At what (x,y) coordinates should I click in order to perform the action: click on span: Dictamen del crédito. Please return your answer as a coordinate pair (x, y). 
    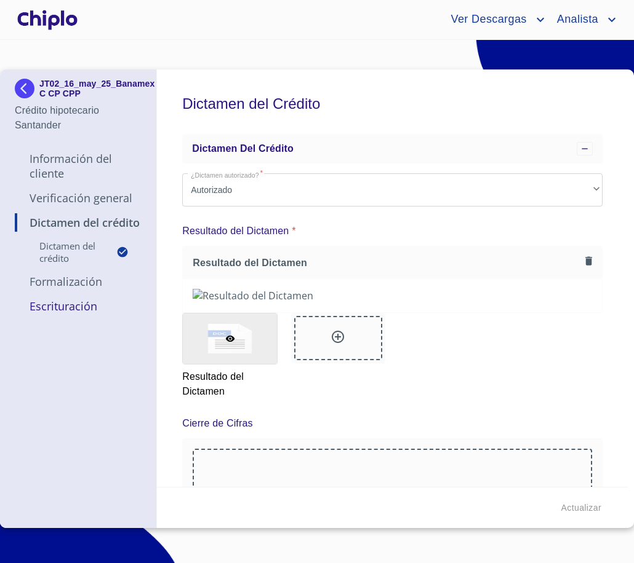
    Looking at the image, I should click on (242, 148).